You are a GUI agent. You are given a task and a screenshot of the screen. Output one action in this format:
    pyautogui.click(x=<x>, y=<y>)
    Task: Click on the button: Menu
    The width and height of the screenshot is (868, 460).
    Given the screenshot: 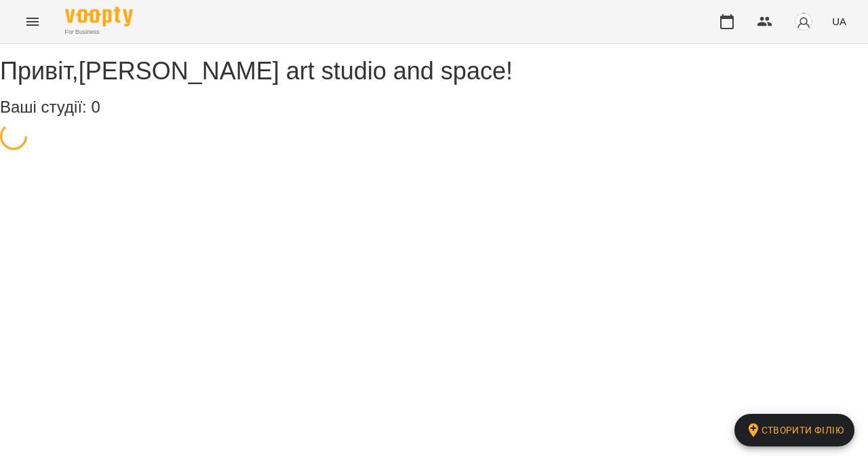 What is the action you would take?
    pyautogui.click(x=33, y=21)
    